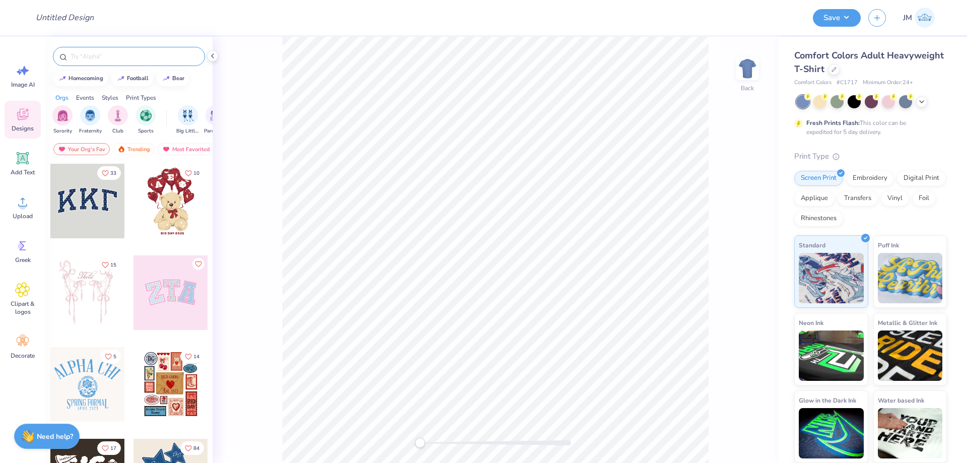  What do you see at coordinates (813, 83) in the screenshot?
I see `span: Comfort Colors` at bounding box center [813, 83].